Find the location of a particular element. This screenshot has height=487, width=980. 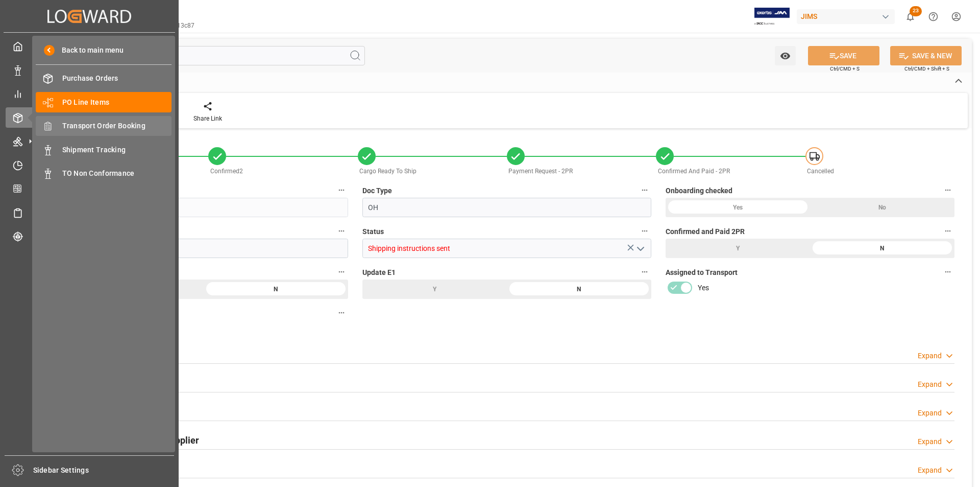

span: Cancelled is located at coordinates (820, 171).